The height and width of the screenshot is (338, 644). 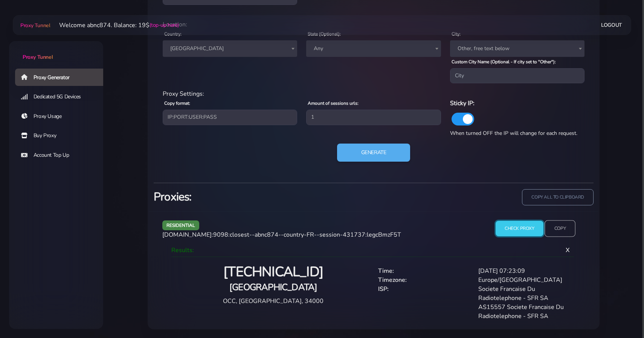 I want to click on span: Results:, so click(x=182, y=250).